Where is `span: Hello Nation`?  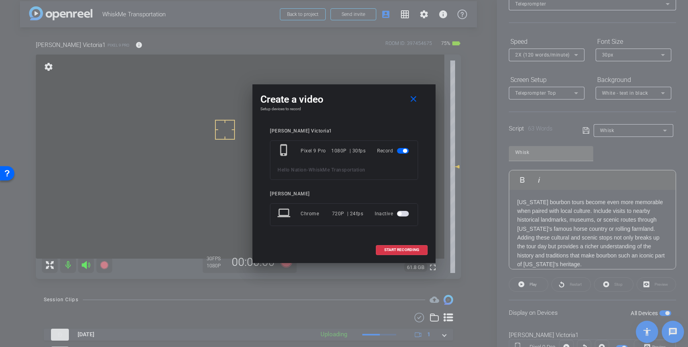
span: Hello Nation is located at coordinates (292, 170).